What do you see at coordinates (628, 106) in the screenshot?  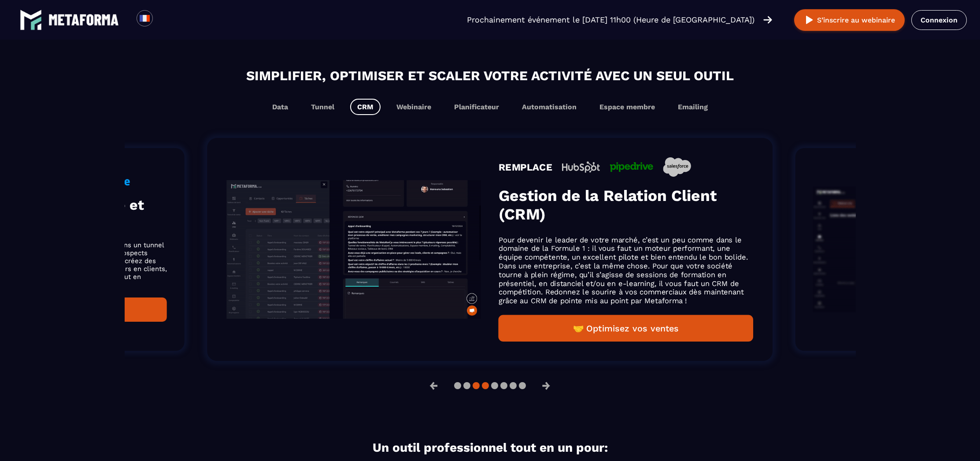 I see `button: Espace membre` at bounding box center [628, 106].